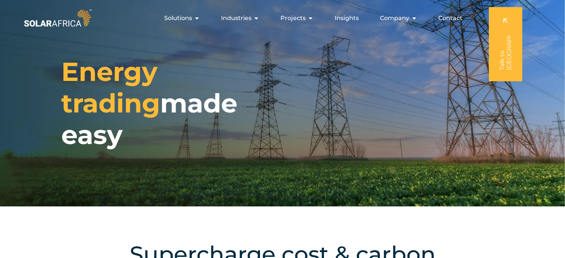 The image size is (565, 258). Describe the element at coordinates (394, 18) in the screenshot. I see `span: Company` at that location.